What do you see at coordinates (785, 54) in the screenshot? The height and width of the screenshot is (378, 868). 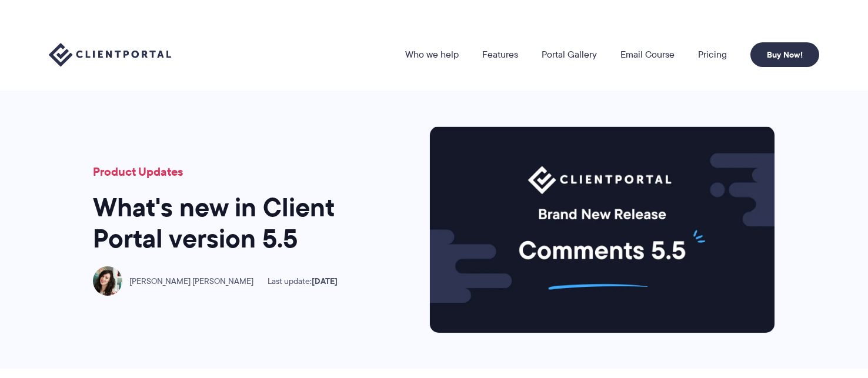 I see `a: Buy Now!` at bounding box center [785, 54].